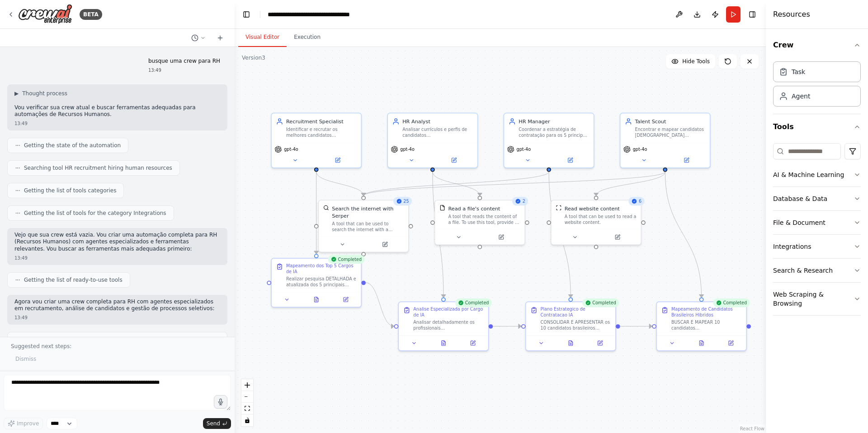 The image size is (868, 433). I want to click on span: Send, so click(213, 424).